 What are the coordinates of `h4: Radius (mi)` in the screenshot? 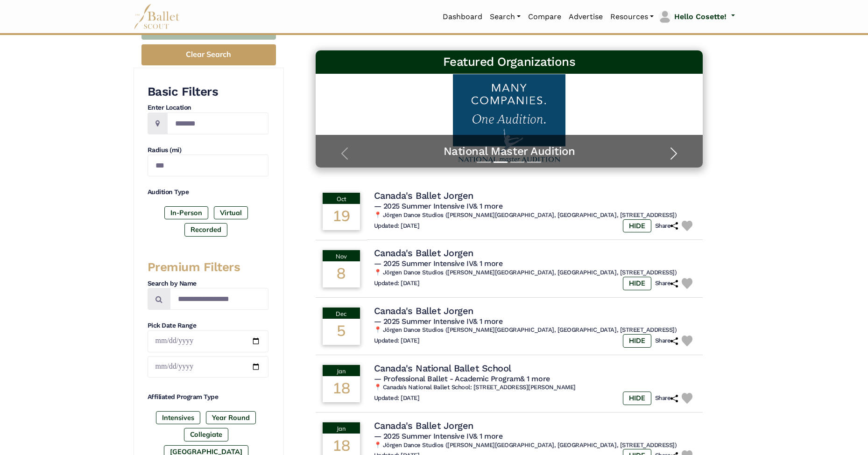 It's located at (208, 150).